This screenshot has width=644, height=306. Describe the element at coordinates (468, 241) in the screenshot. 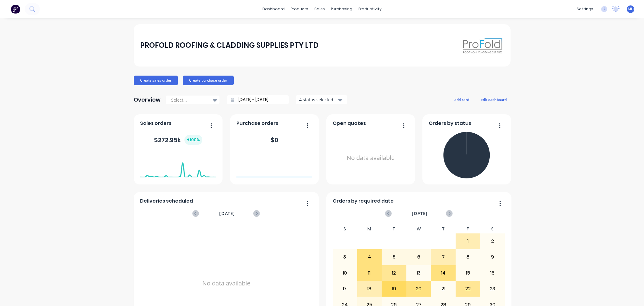

I see `div: 1` at that location.